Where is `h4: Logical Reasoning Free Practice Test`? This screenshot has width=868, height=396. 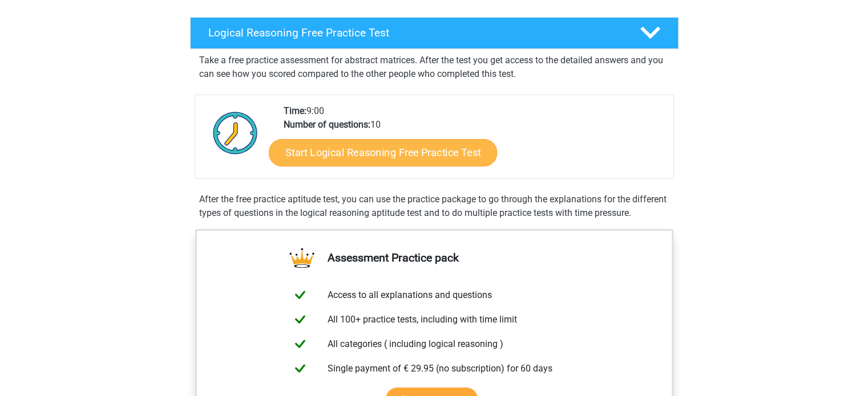
h4: Logical Reasoning Free Practice Test is located at coordinates (415, 33).